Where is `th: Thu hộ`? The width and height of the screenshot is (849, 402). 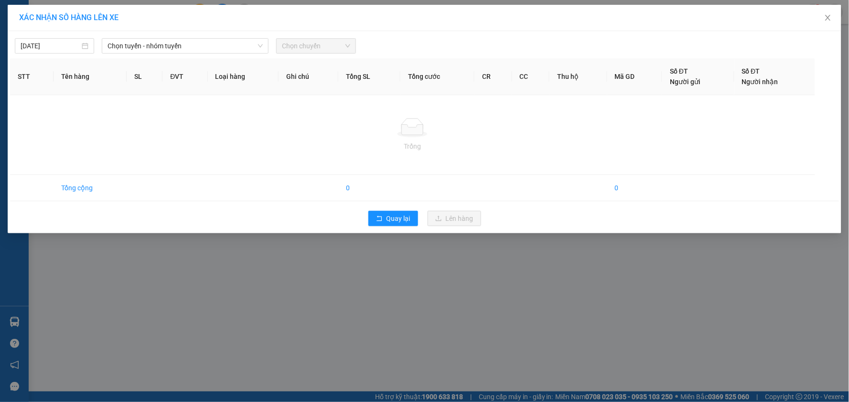 th: Thu hộ is located at coordinates (578, 76).